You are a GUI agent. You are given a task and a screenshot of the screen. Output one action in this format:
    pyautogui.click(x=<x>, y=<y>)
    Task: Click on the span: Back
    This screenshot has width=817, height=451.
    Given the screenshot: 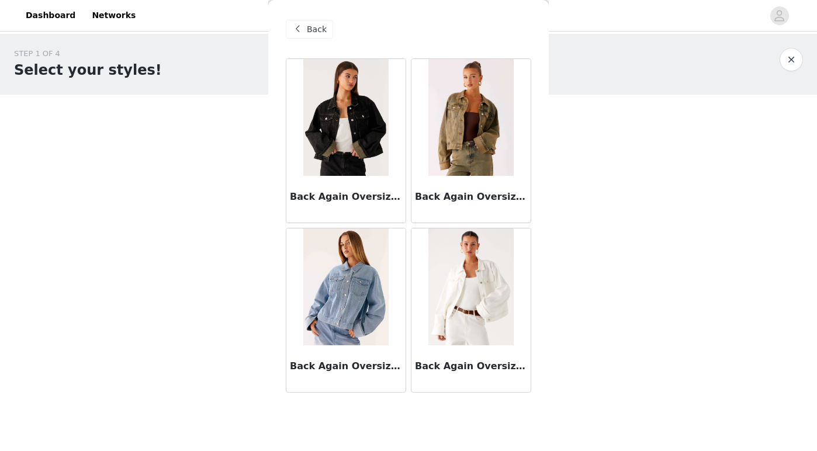 What is the action you would take?
    pyautogui.click(x=317, y=29)
    